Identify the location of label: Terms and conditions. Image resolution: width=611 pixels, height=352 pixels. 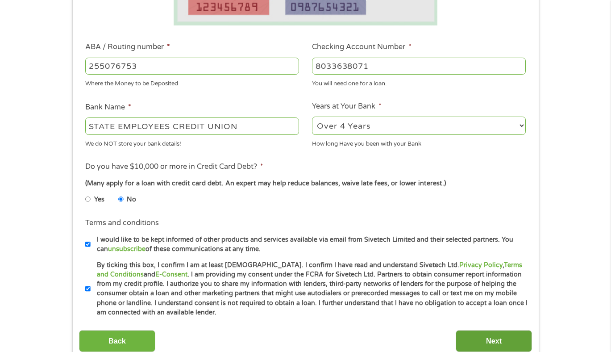
(122, 223).